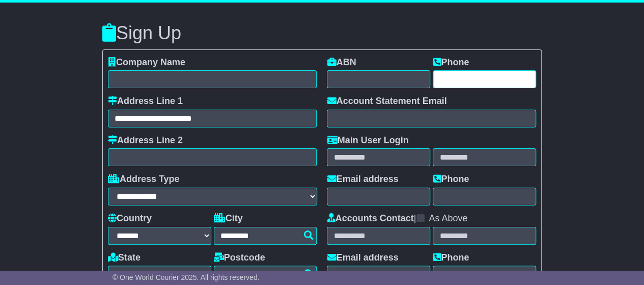 This screenshot has width=644, height=285. Describe the element at coordinates (144, 180) in the screenshot. I see `label: Address Type` at that location.